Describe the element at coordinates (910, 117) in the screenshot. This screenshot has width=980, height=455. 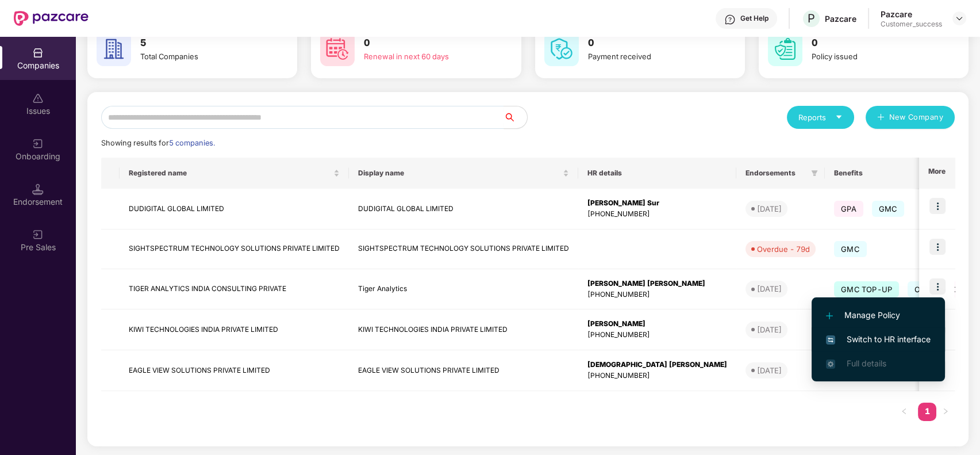
I see `button: plusNew Company` at that location.